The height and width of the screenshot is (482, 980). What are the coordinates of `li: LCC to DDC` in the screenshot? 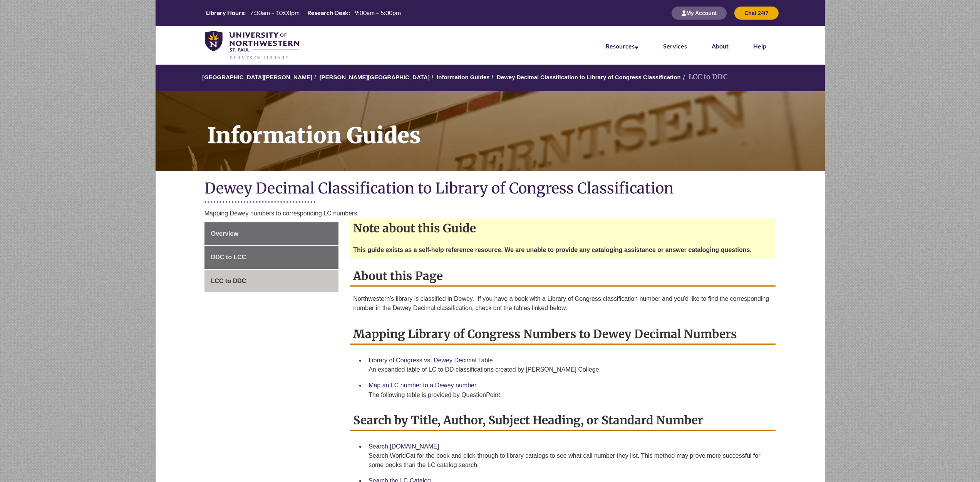 It's located at (704, 77).